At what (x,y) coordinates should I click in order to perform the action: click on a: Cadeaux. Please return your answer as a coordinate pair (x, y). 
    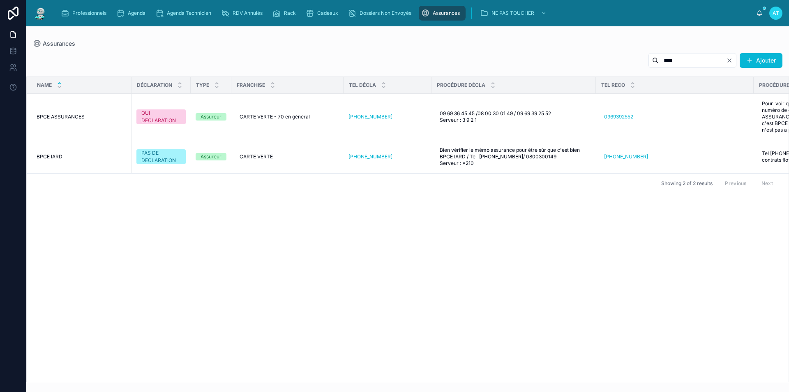
    Looking at the image, I should click on (323, 13).